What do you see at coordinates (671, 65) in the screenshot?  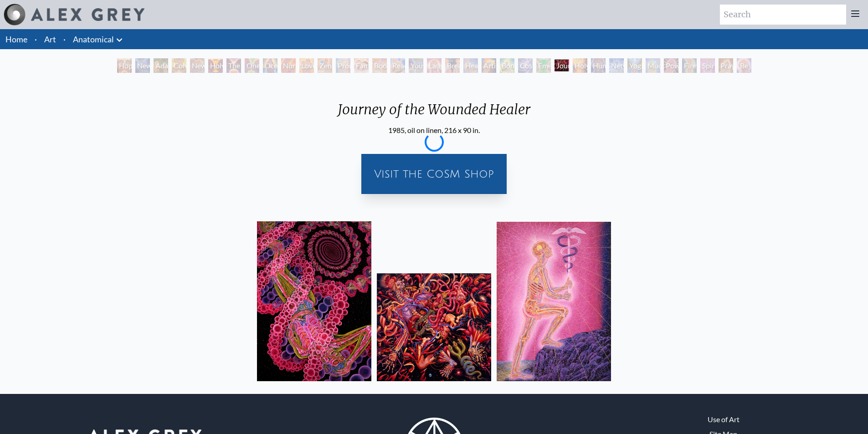 I see `div: Power to the Peaceful` at bounding box center [671, 65].